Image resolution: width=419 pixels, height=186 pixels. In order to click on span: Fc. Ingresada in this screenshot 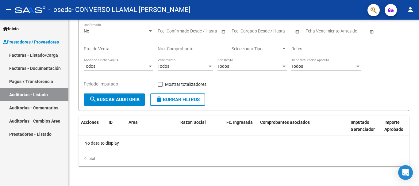, I will do `click(239, 122)`.